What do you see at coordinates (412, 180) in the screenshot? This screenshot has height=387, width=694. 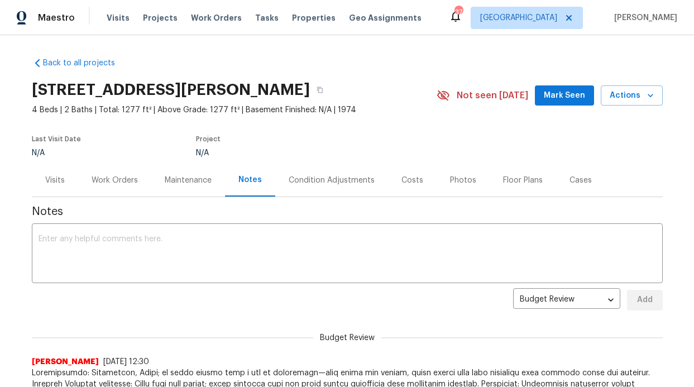 I see `div: Costs` at bounding box center [412, 180].